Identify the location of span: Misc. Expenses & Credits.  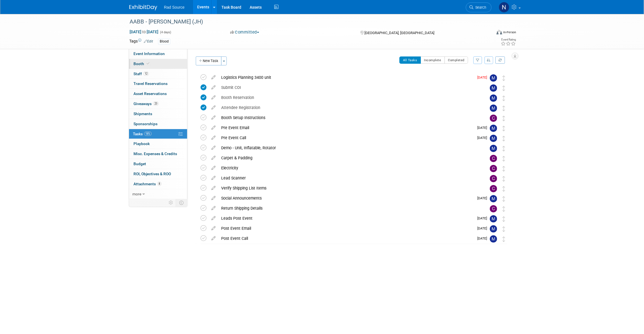
(156, 154).